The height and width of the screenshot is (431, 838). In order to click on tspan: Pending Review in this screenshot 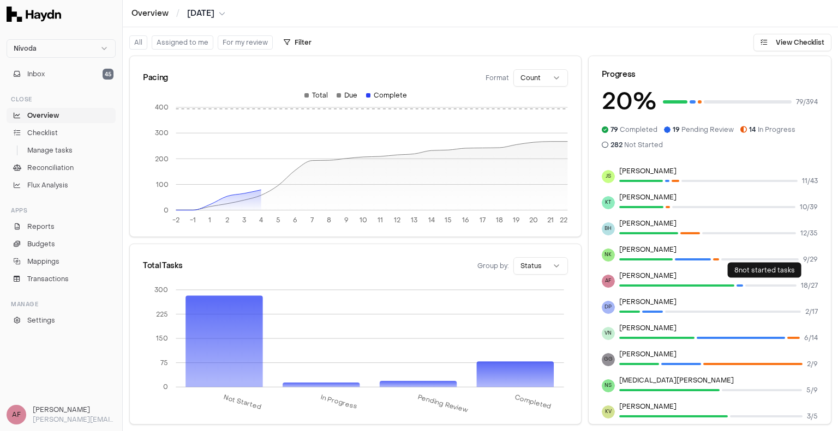, I will do `click(443, 404)`.